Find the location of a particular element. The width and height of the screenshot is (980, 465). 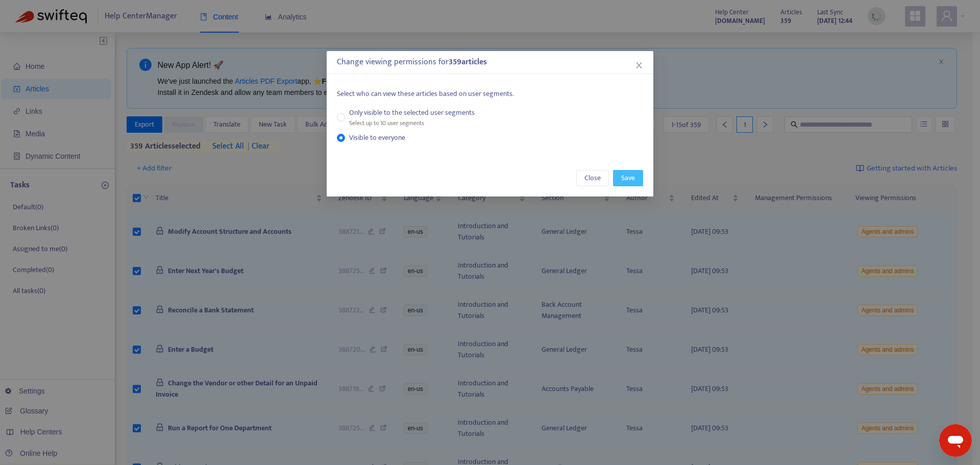

strong: 359 article s is located at coordinates (468, 62).